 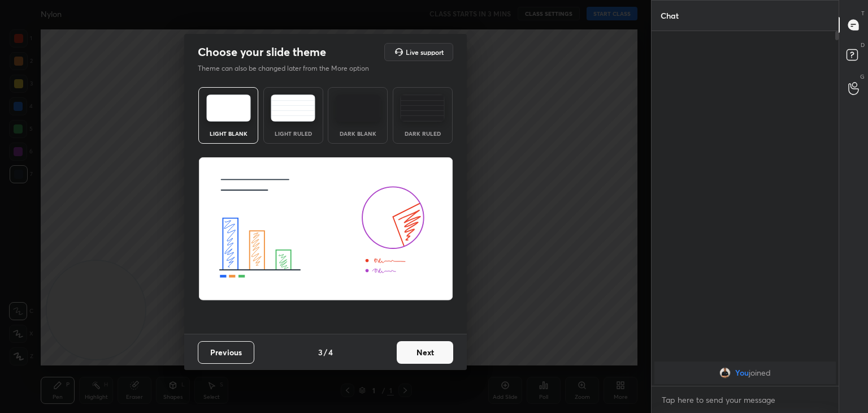 What do you see at coordinates (670, 15) in the screenshot?
I see `p: Chat` at bounding box center [670, 15].